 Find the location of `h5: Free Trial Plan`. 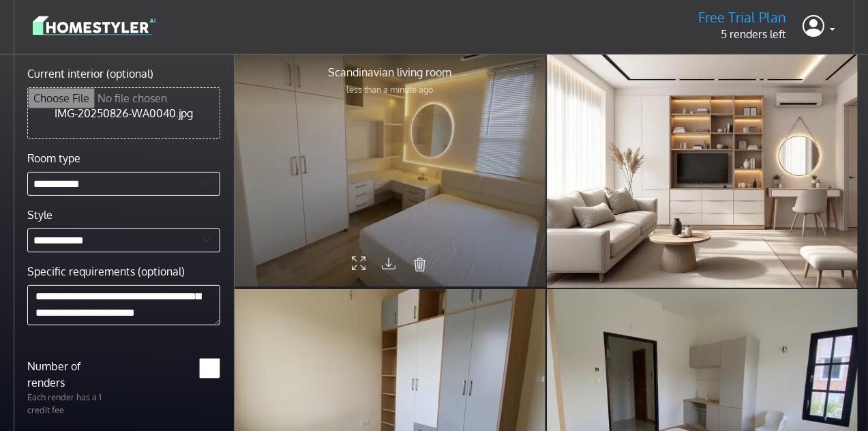

h5: Free Trial Plan is located at coordinates (742, 17).